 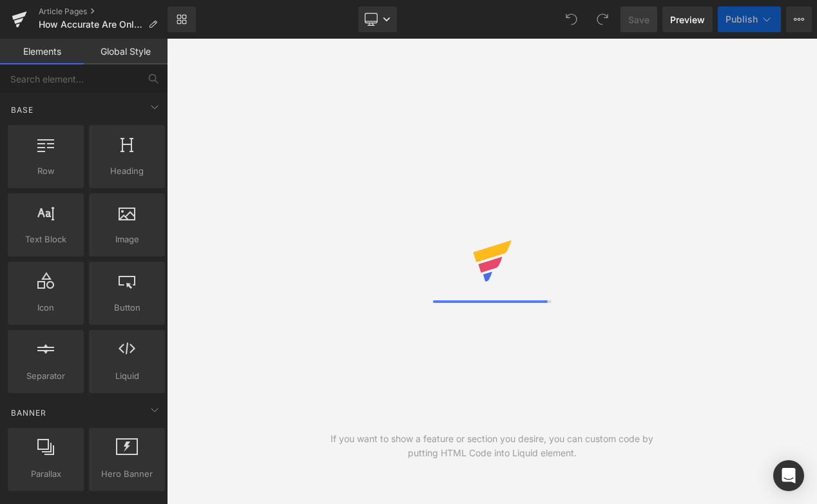 What do you see at coordinates (492, 446) in the screenshot?
I see `div: If you want to show a feature or section you desire, you can custom code by putting HTML Code int...` at bounding box center [492, 446].